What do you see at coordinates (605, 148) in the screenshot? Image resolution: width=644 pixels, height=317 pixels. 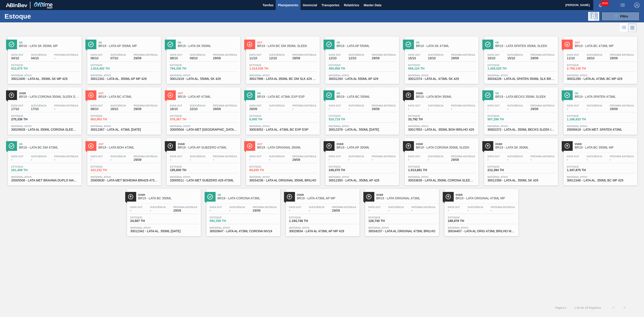 I see `span: BR19 - LATA BC 350ML MP` at bounding box center [605, 148].